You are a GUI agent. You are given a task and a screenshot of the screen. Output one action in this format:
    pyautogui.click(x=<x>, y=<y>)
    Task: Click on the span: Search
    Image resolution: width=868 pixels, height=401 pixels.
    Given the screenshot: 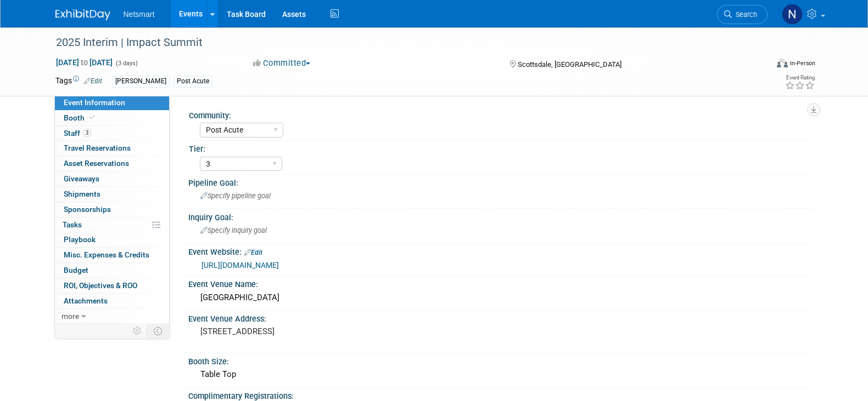 What is the action you would take?
    pyautogui.click(x=744, y=14)
    